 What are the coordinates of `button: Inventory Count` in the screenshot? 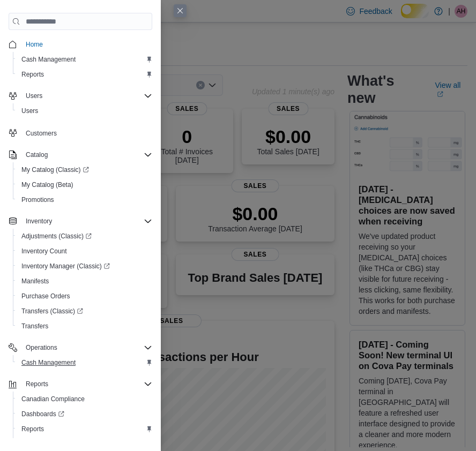 It's located at (85, 251).